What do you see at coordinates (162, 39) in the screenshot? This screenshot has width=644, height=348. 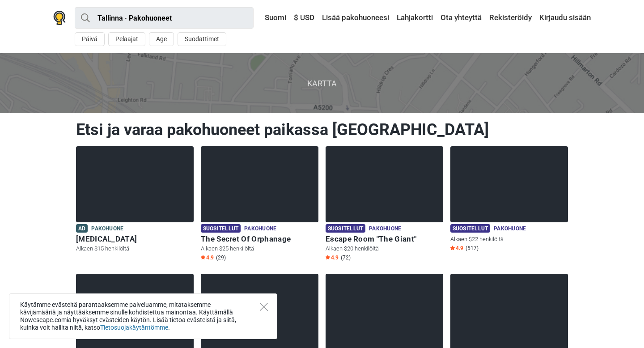 I see `button: Age` at bounding box center [162, 39].